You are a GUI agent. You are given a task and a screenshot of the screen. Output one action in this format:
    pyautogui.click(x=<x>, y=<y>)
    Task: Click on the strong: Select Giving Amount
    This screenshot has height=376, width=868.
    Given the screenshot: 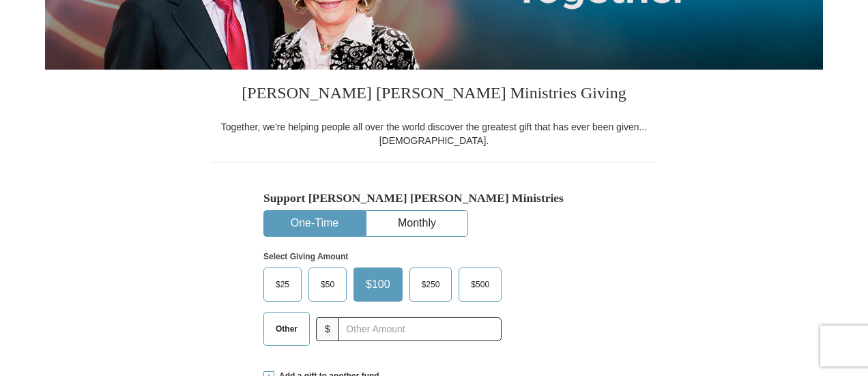 What is the action you would take?
    pyautogui.click(x=305, y=256)
    